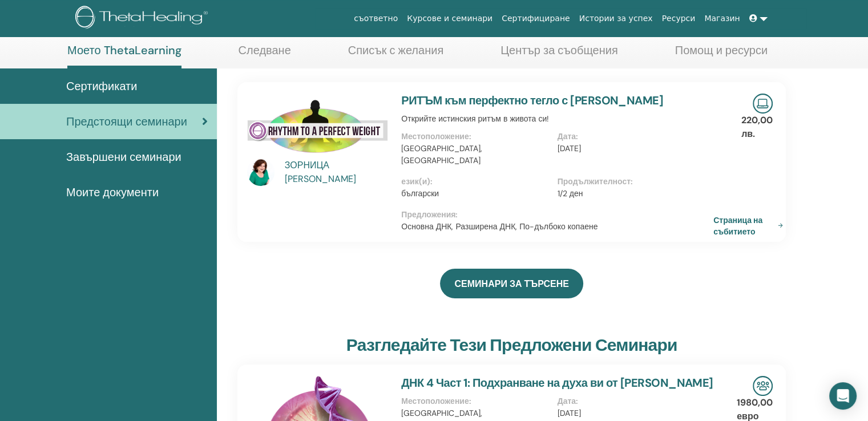 The height and width of the screenshot is (421, 868). I want to click on font: Завършени семинари, so click(124, 157).